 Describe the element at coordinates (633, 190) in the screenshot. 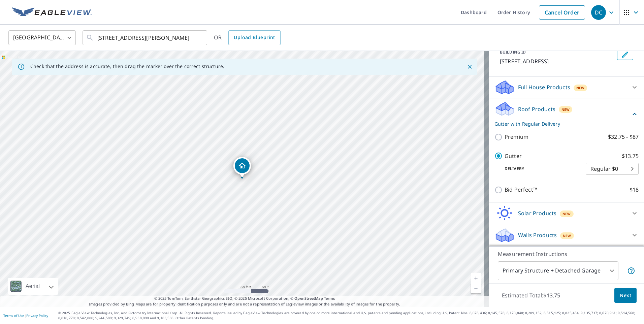

I see `p: $18` at that location.